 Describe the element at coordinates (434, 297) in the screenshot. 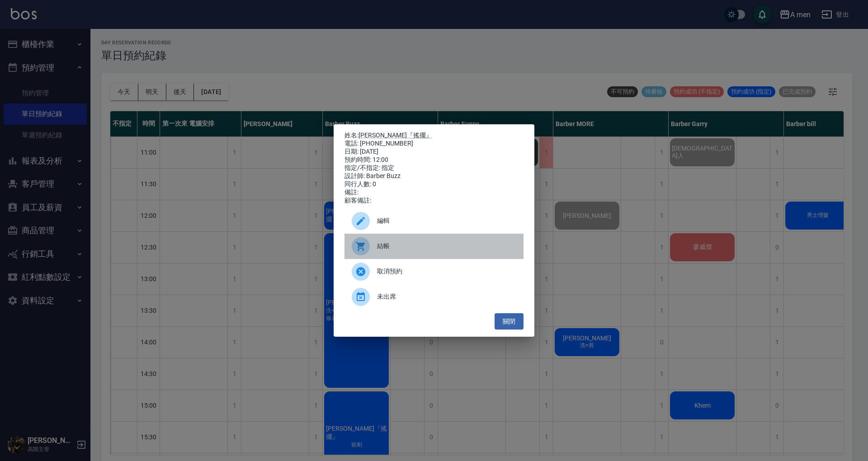

I see `div: 未出席` at that location.